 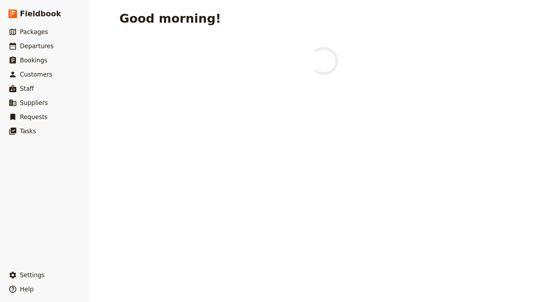 I want to click on span: Customers, so click(x=36, y=74).